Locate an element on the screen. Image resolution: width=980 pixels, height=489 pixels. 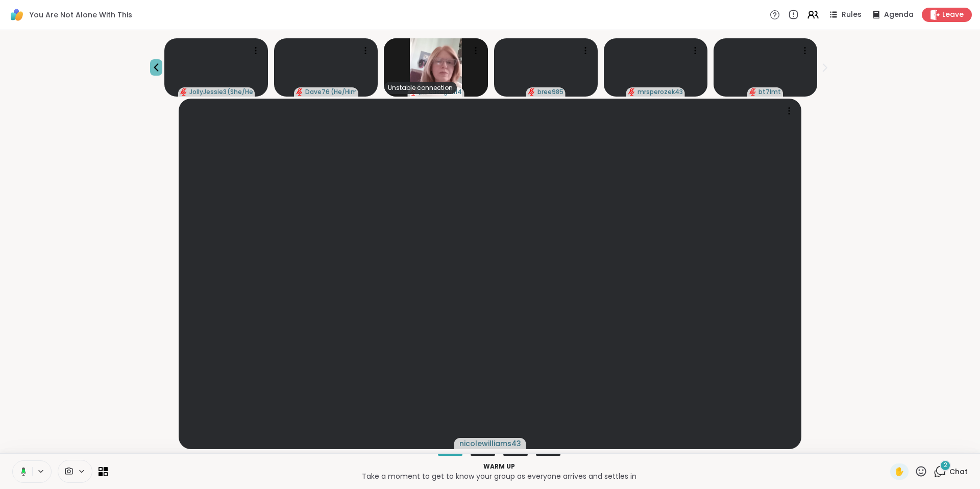
span: Agenda is located at coordinates (899, 15).